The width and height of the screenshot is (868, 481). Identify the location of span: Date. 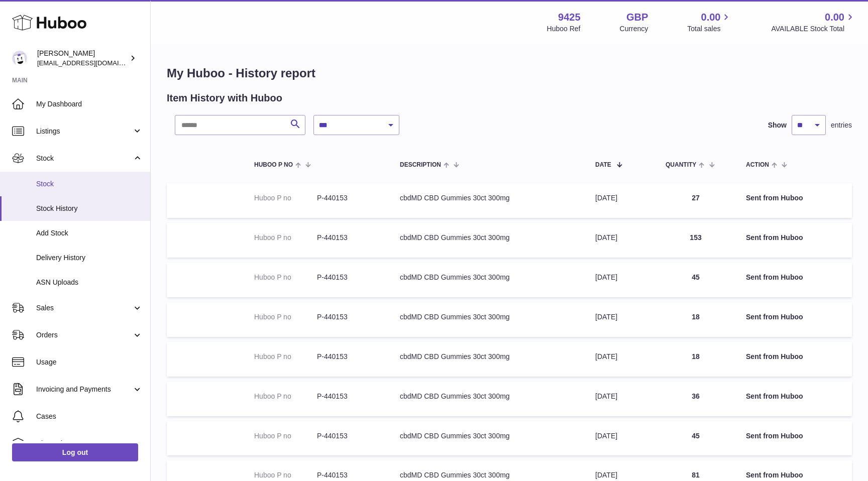
(603, 164).